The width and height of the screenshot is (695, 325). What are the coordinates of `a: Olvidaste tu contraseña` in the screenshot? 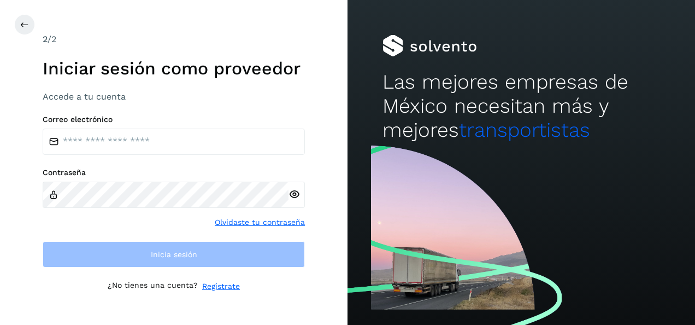 It's located at (260, 222).